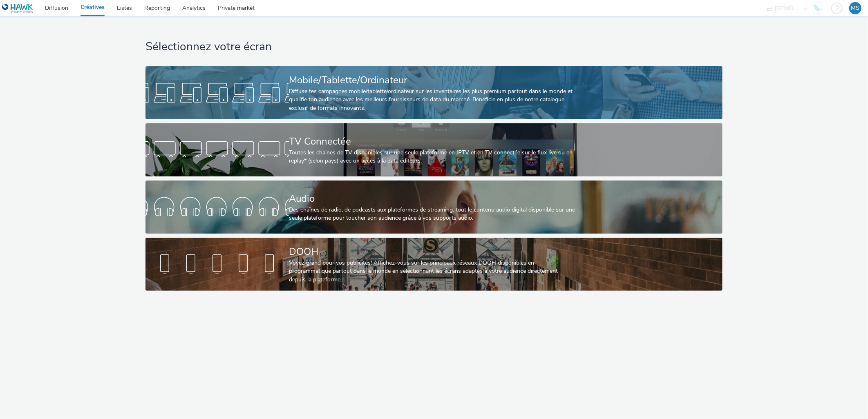 This screenshot has height=419, width=868. What do you see at coordinates (432, 214) in the screenshot?
I see `div: Des chaînes de radio, de podcasts aux plateformes de streaming: tout le contenu audio digital dis...` at bounding box center [432, 214].